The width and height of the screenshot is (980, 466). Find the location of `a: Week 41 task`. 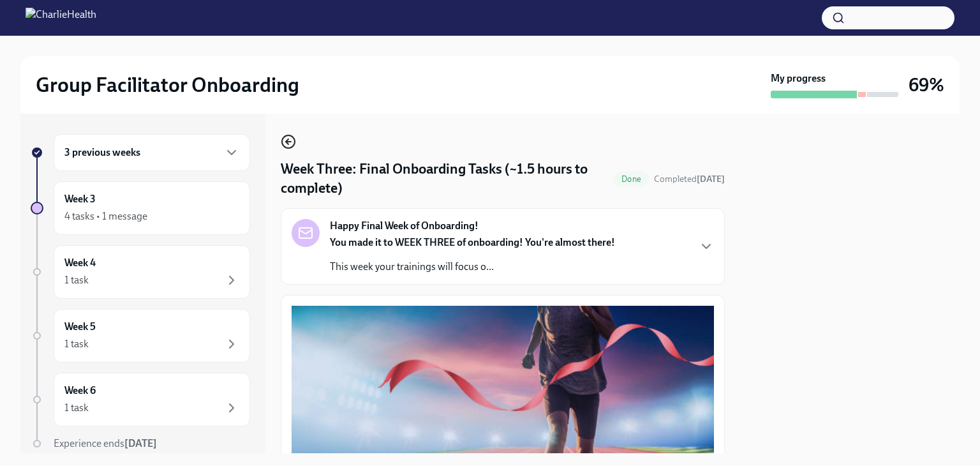

a: Week 41 task is located at coordinates (140, 272).